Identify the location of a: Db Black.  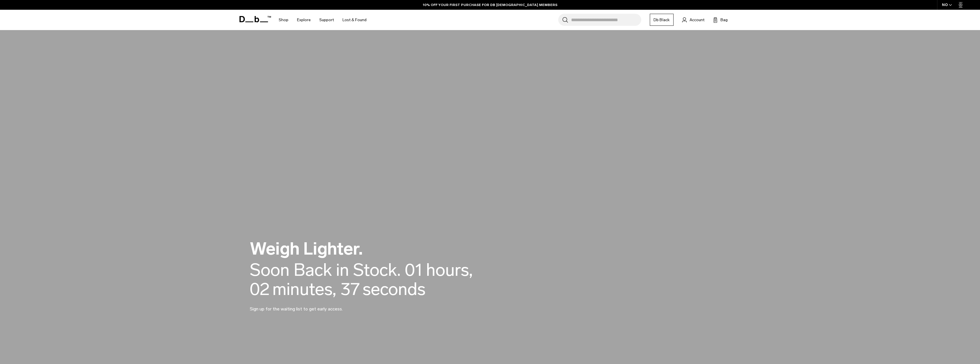
(662, 20).